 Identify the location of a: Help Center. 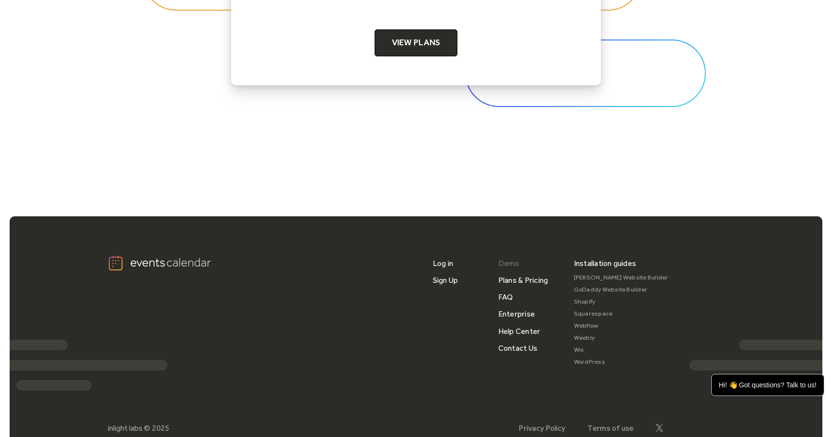
(520, 331).